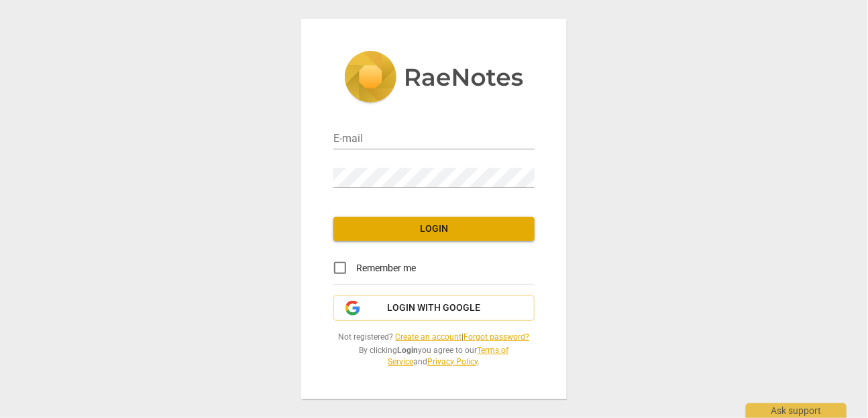 The image size is (868, 418). What do you see at coordinates (428, 337) in the screenshot?
I see `a: Create an account` at bounding box center [428, 337].